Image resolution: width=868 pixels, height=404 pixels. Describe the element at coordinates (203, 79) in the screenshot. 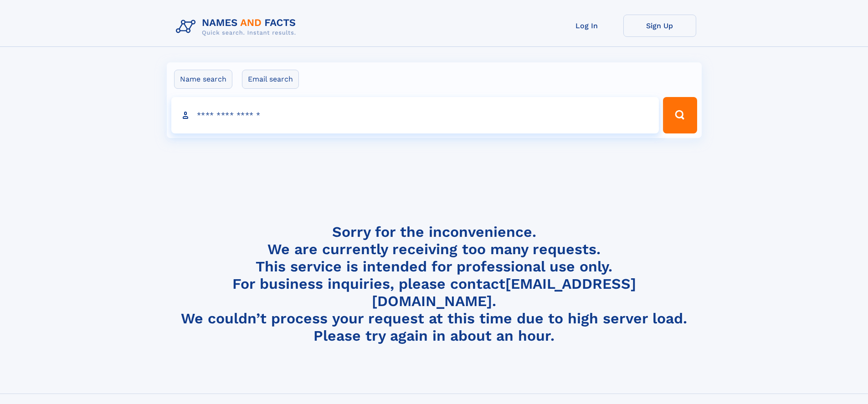

I see `label: Name search` at that location.